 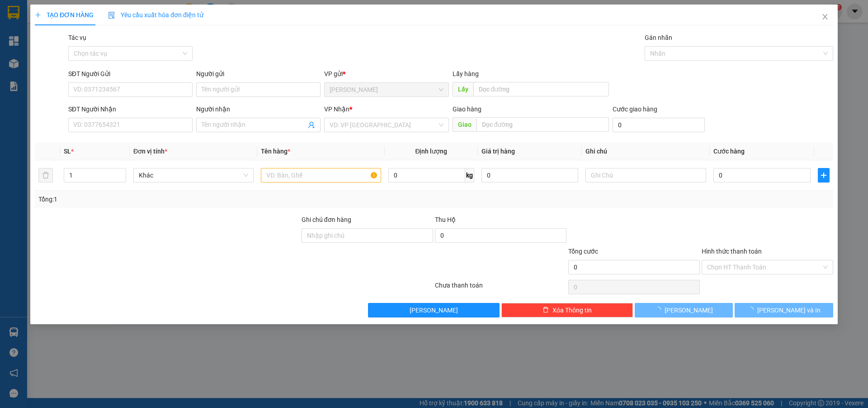 What do you see at coordinates (501, 288) in the screenshot?
I see `div: Chưa thanh toán` at bounding box center [501, 288].